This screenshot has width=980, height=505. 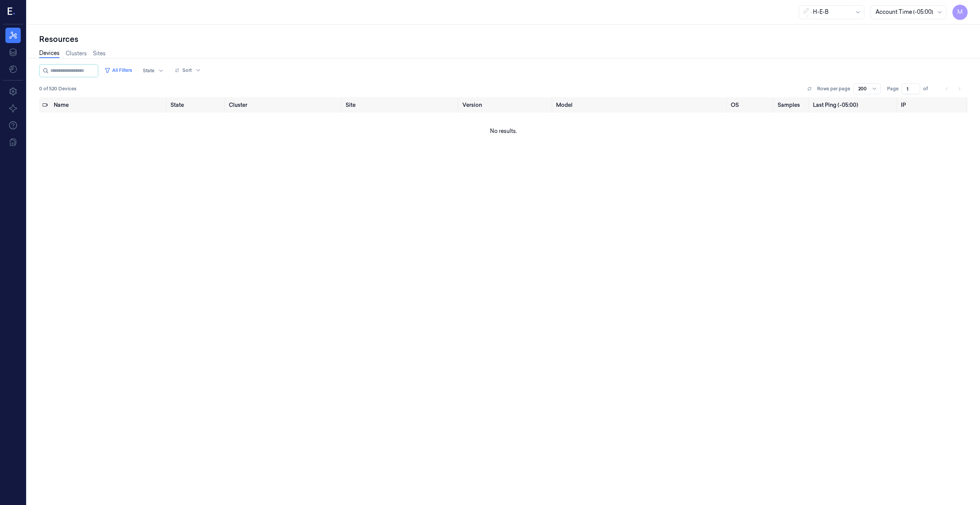 What do you see at coordinates (954, 88) in the screenshot?
I see `nav: pagination` at bounding box center [954, 88].